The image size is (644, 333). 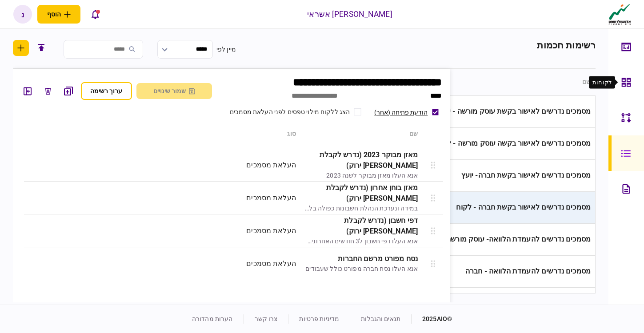 What do you see at coordinates (212, 319) in the screenshot?
I see `a: הערות מהדורה` at bounding box center [212, 319].